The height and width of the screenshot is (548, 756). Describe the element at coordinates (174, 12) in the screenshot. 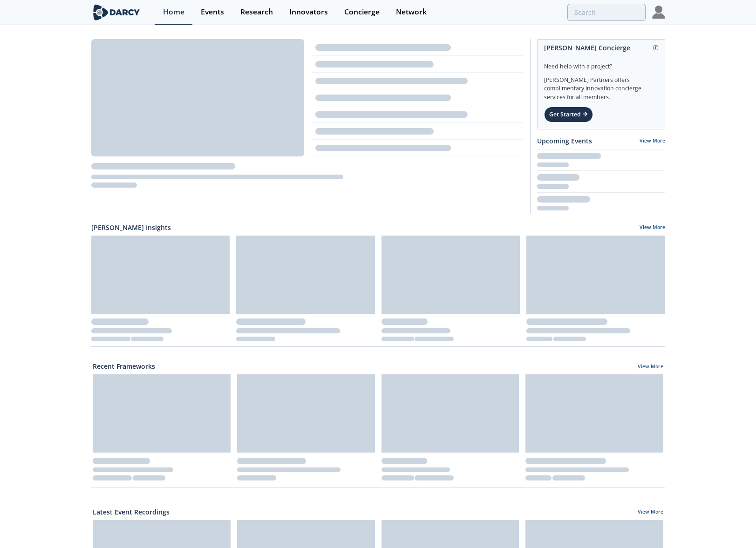

I see `div: Home` at that location.